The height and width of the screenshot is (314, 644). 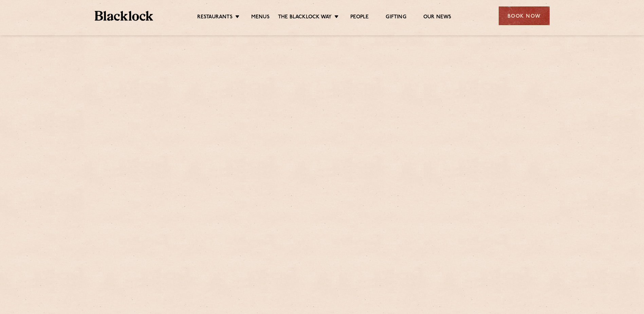 I want to click on a: Our News, so click(x=437, y=17).